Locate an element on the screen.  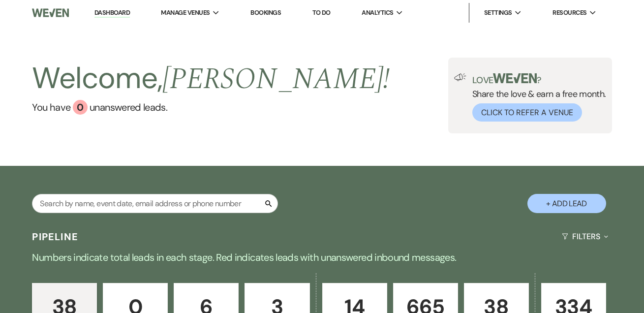
h2: Welcome, is located at coordinates (211, 79).